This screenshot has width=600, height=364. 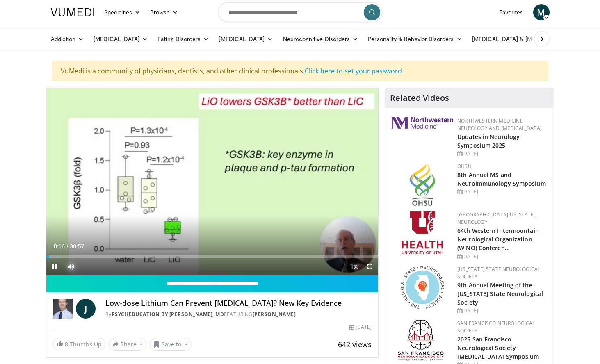 I want to click on a: Click here to set your password, so click(x=353, y=71).